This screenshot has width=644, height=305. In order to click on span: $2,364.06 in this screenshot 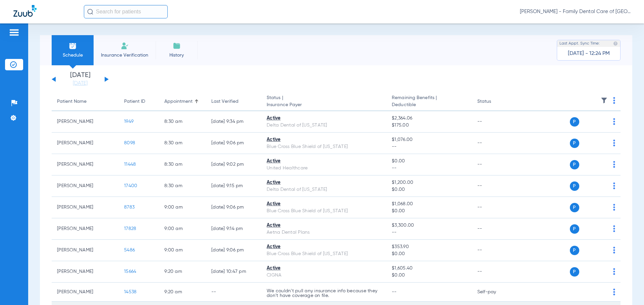, I will do `click(429, 118)`.